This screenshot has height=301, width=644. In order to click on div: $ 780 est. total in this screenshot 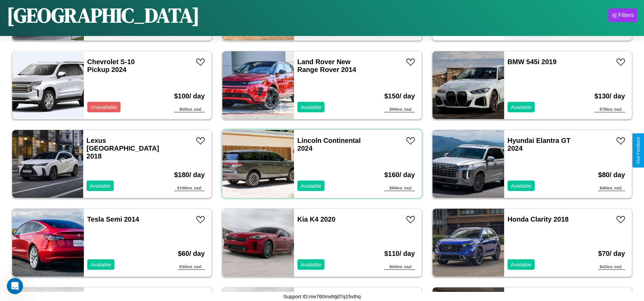, I will do `click(610, 110)`.